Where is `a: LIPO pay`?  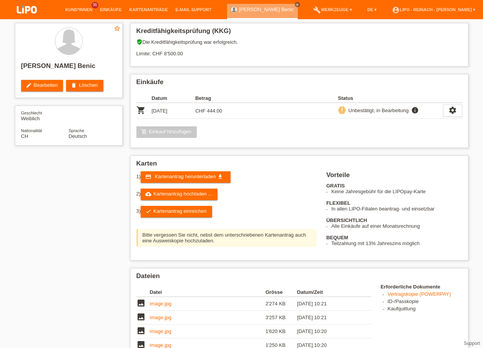 a: LIPO pay is located at coordinates (27, 18).